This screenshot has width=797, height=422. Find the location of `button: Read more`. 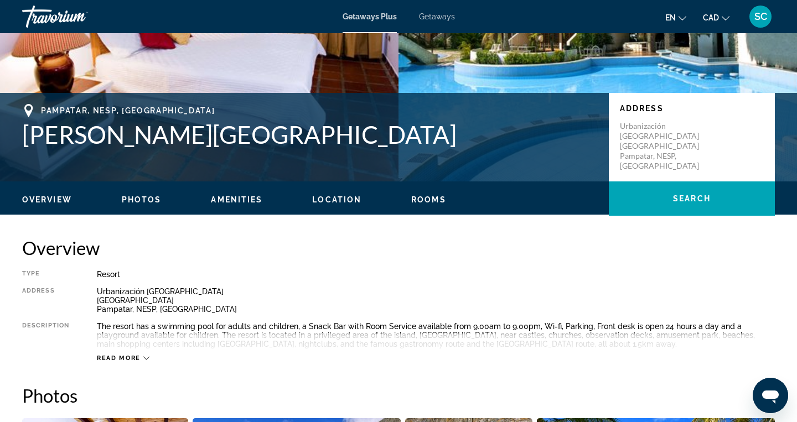

button: Read more is located at coordinates (123, 358).